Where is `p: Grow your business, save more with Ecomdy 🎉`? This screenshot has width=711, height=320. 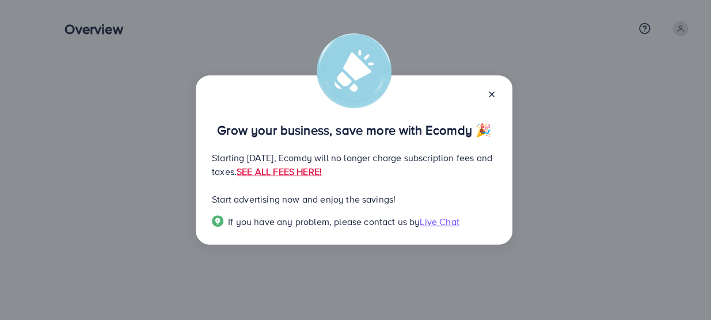 p: Grow your business, save more with Ecomdy 🎉 is located at coordinates (354, 130).